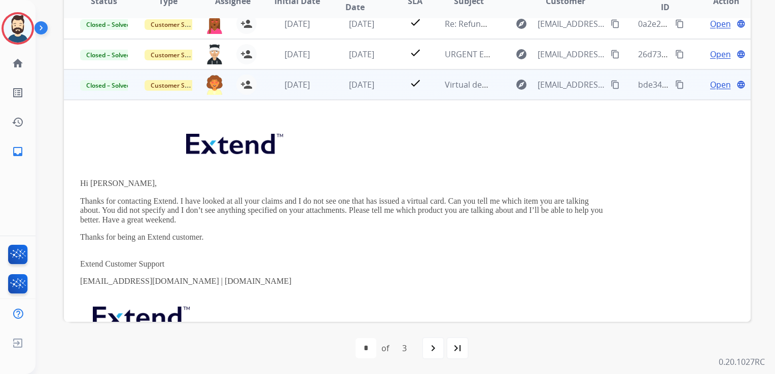 This screenshot has height=374, width=775. I want to click on p: Thanks for contacting Extend. I have looked at all your claims and I do not see one that has issu..., so click(343, 211).